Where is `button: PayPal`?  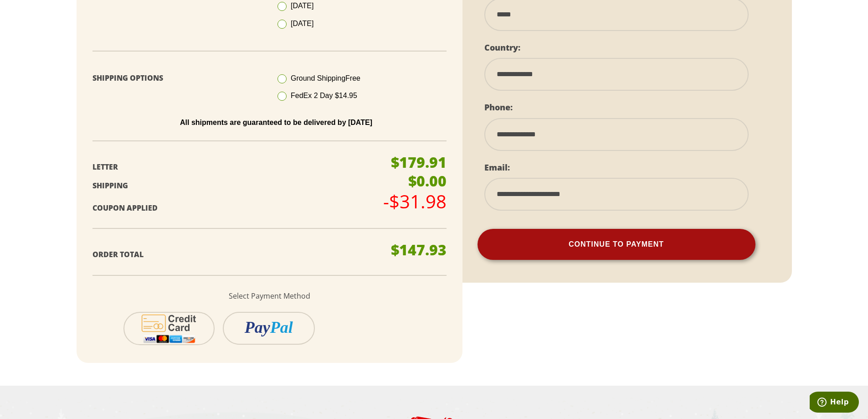 button: PayPal is located at coordinates (269, 328).